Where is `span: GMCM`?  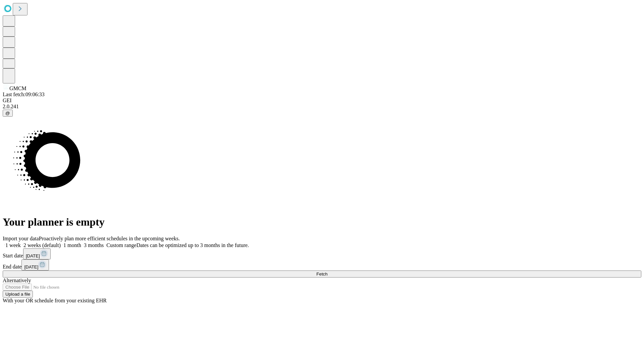
span: GMCM is located at coordinates (18, 88).